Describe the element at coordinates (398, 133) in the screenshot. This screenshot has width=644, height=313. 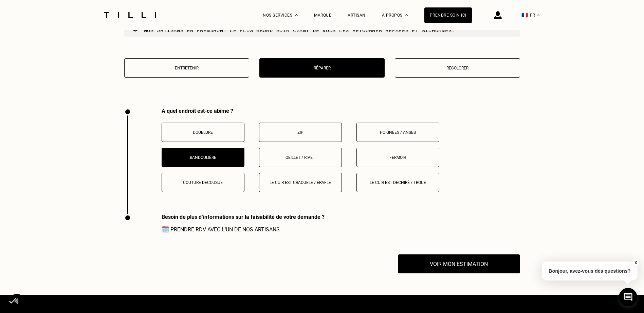
I see `p: Poignées / anses` at that location.